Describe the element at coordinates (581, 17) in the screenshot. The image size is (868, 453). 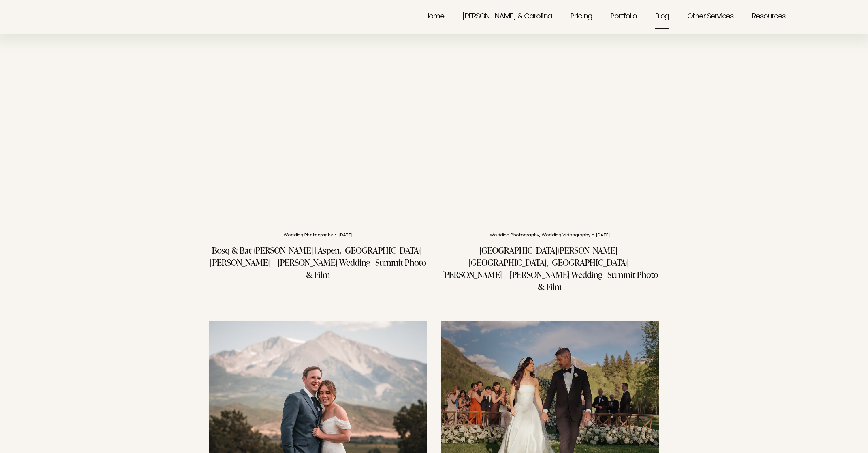
I see `a: Pricing` at that location.